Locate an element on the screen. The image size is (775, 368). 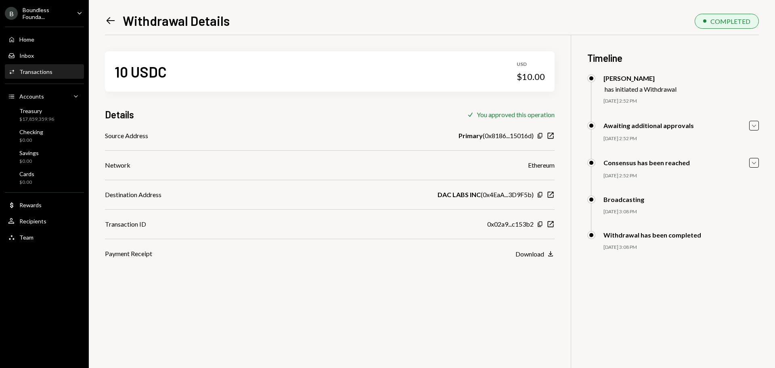
div: Accounts is located at coordinates (31, 96).